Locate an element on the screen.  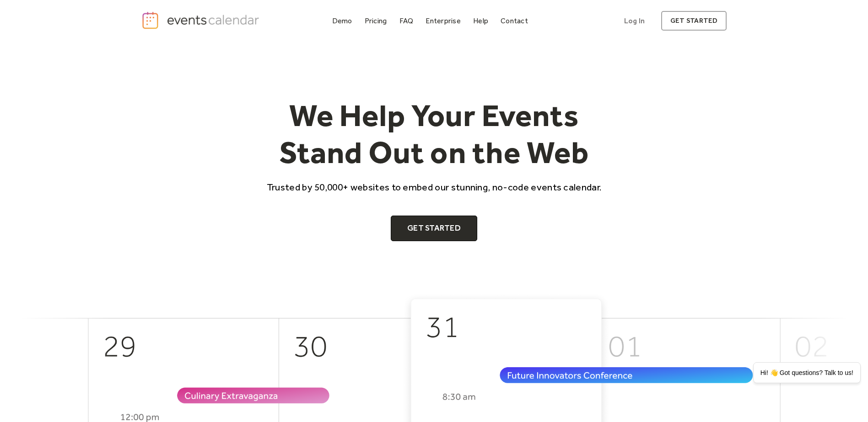
a: Get Started is located at coordinates (433, 229).